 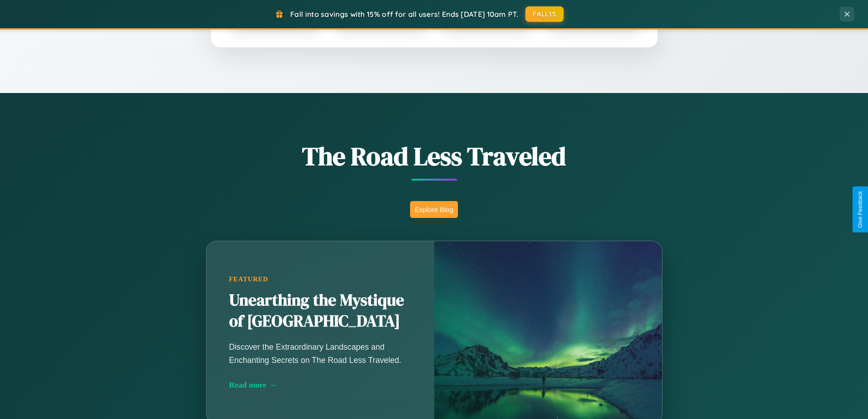 What do you see at coordinates (434, 210) in the screenshot?
I see `button: Explore Blog` at bounding box center [434, 210].